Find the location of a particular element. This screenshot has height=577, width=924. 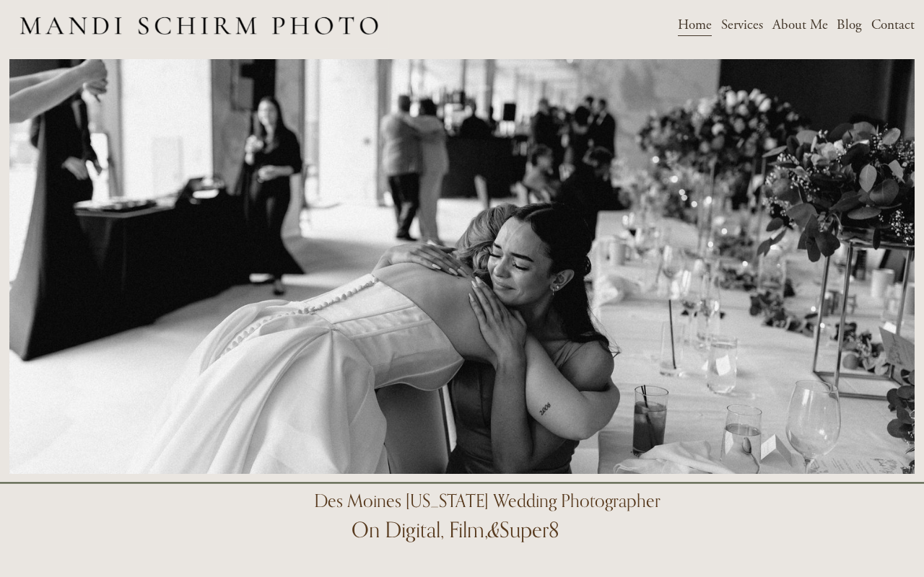

img: Des Moines Wedding Photographer - Mandi Schirm Photo is located at coordinates (199, 24).